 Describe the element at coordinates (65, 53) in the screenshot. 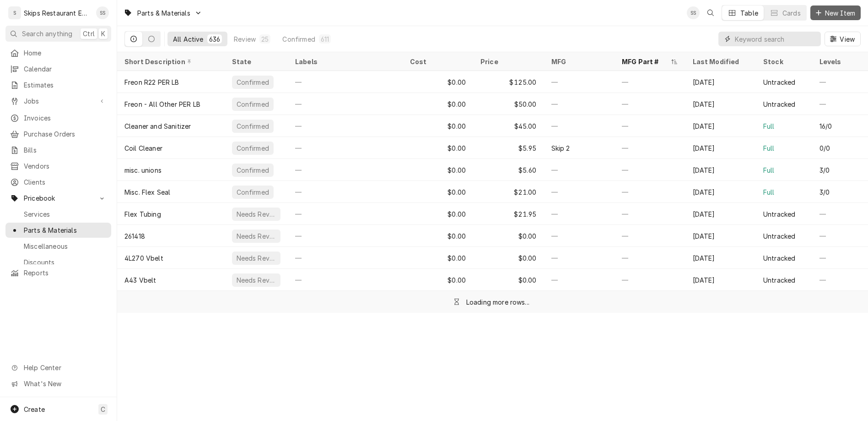

I see `span: Home` at that location.